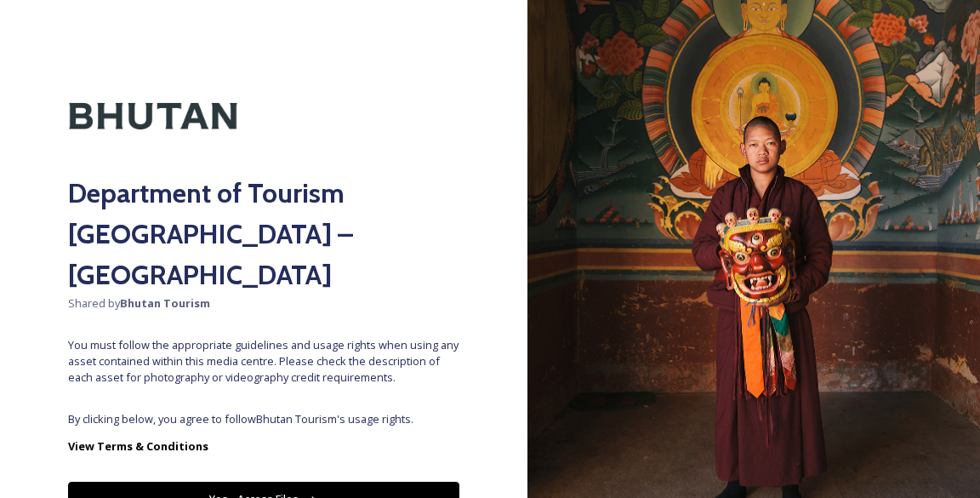 This screenshot has width=980, height=498. I want to click on strong: Bhutan Tourism, so click(165, 303).